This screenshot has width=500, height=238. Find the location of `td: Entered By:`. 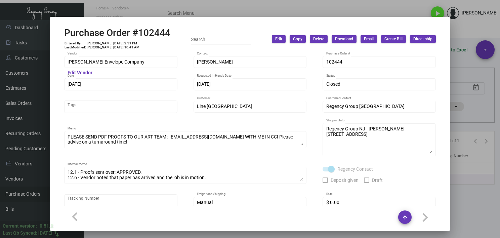

td: Entered By: is located at coordinates (75, 43).